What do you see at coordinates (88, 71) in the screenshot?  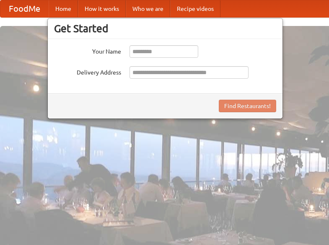 I see `label: Delivery Address` at bounding box center [88, 71].